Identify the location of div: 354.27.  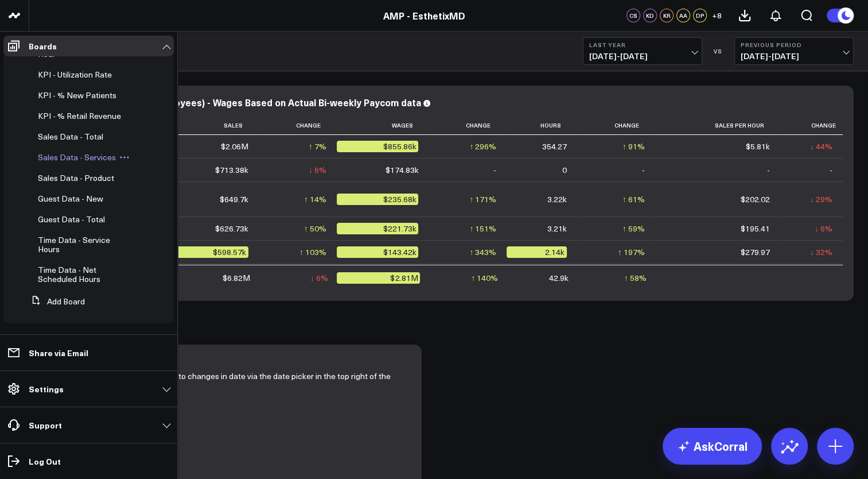
(554, 147).